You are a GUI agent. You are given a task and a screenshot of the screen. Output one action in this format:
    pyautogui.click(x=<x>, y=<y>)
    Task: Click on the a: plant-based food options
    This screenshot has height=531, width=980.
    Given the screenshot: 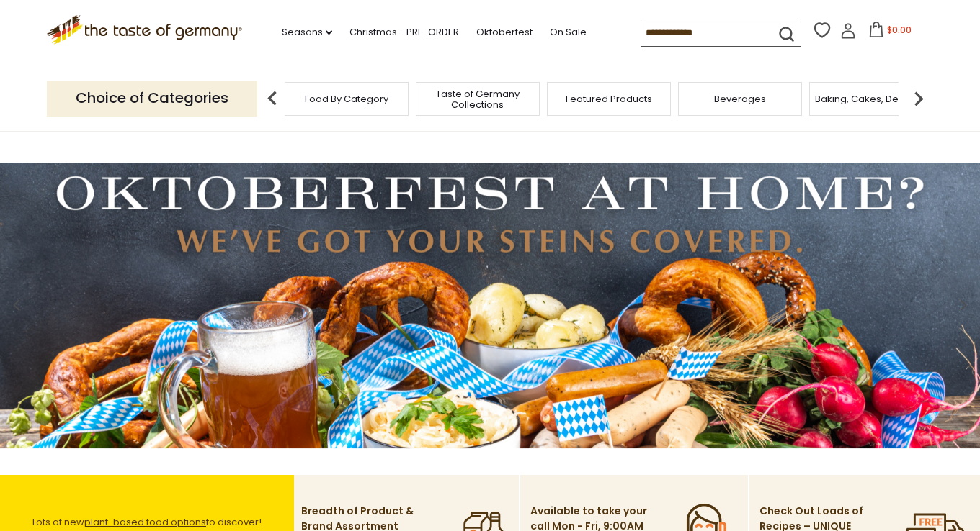 What is the action you would take?
    pyautogui.click(x=145, y=522)
    